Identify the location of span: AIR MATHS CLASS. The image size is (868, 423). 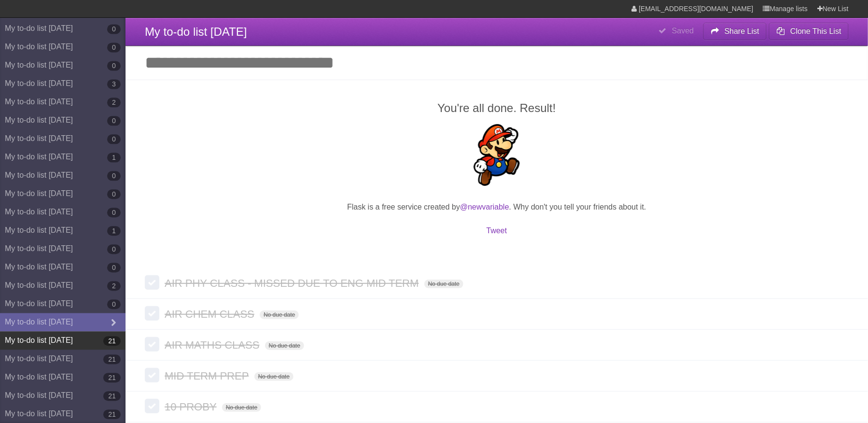
(213, 345).